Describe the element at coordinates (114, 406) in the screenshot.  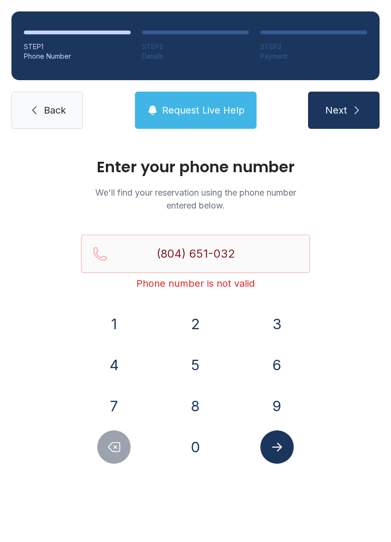
I see `button: 7` at that location.